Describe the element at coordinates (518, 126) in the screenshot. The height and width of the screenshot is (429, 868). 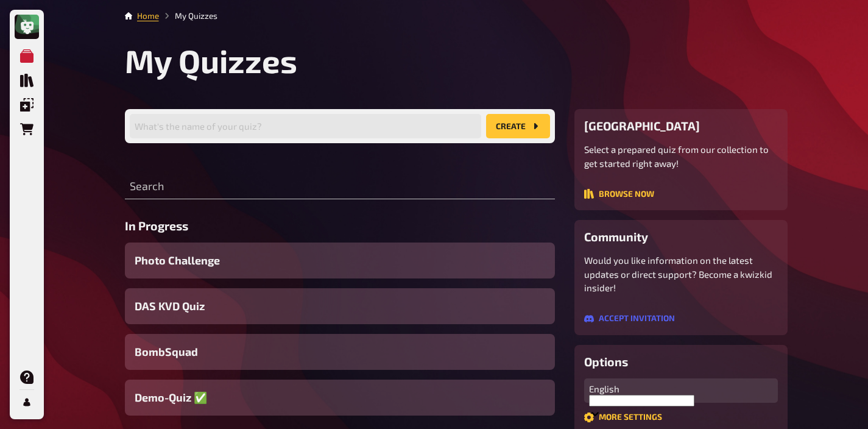
I see `button: create` at that location.